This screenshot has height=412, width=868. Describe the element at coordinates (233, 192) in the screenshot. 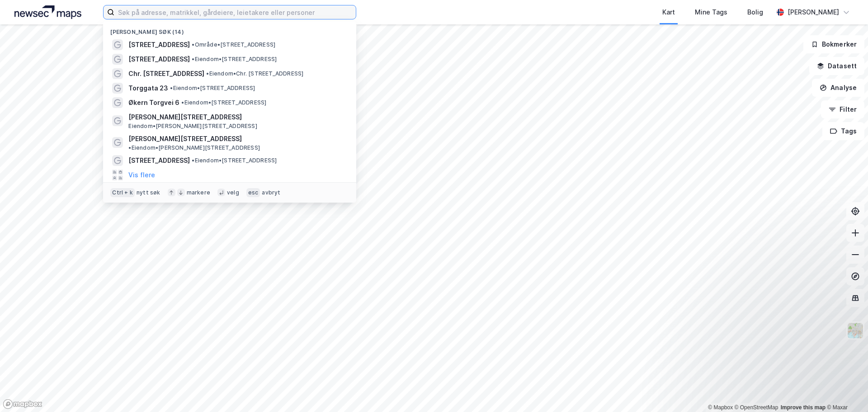

I see `div: velg` at that location.